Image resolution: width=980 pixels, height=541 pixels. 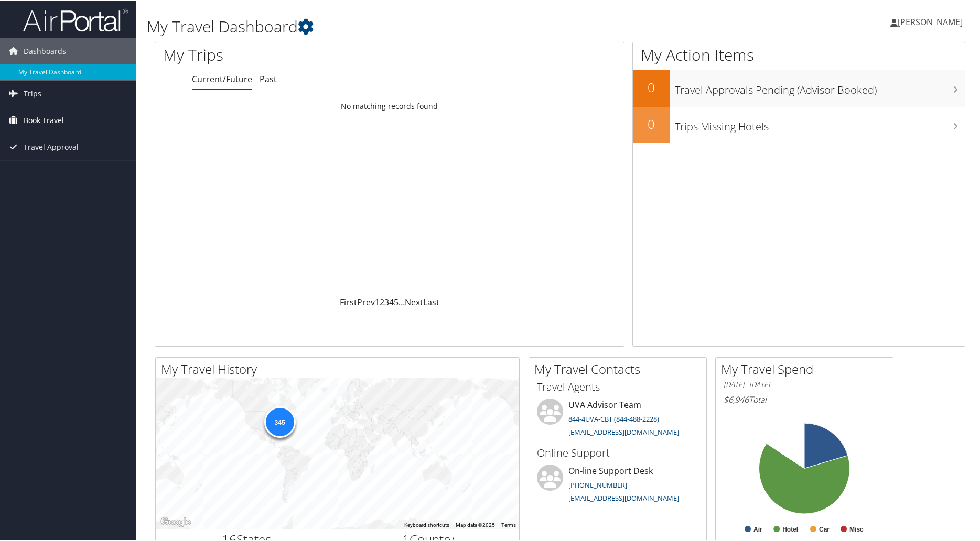 What do you see at coordinates (620, 368) in the screenshot?
I see `h2: My Travel Contacts` at bounding box center [620, 368].